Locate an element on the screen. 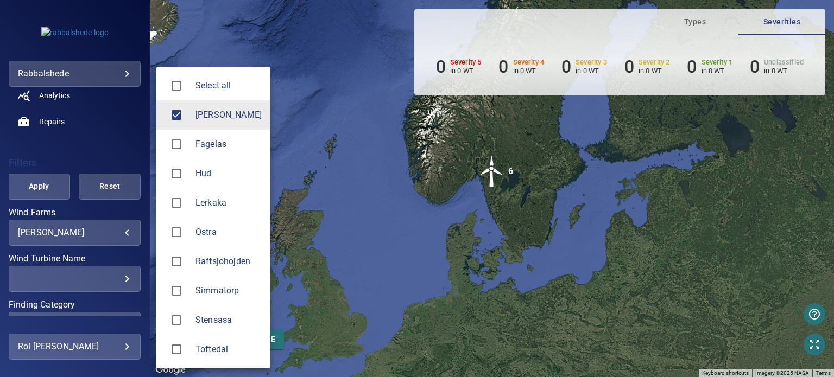  div: Wind Farms Ostra is located at coordinates (229, 232).